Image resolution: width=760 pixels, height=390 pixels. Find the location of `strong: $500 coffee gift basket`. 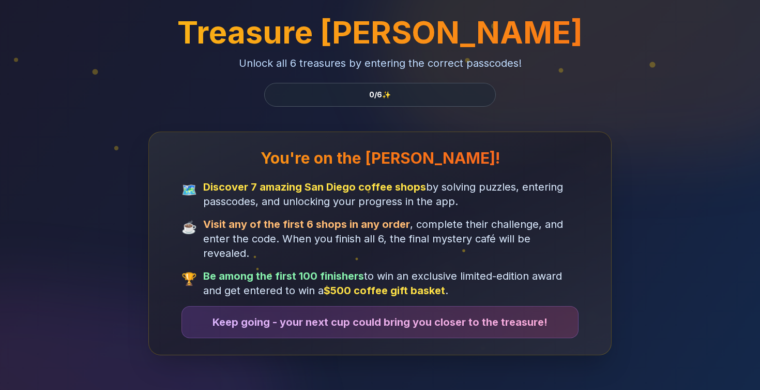

strong: $500 coffee gift basket is located at coordinates (384, 290).